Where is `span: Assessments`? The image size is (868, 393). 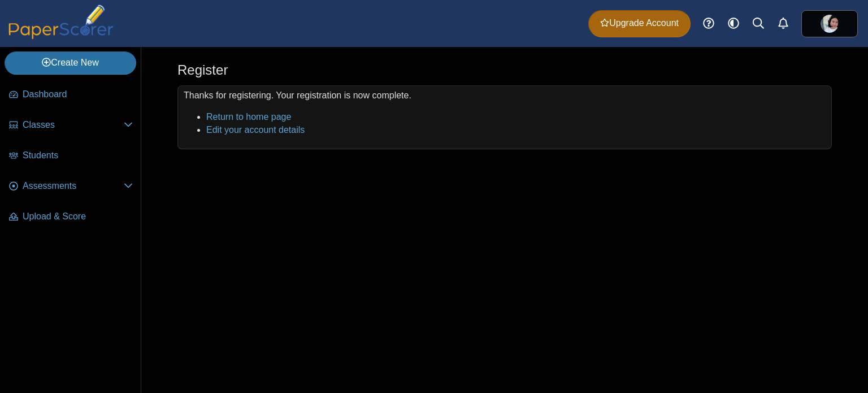 span: Assessments is located at coordinates (73, 186).